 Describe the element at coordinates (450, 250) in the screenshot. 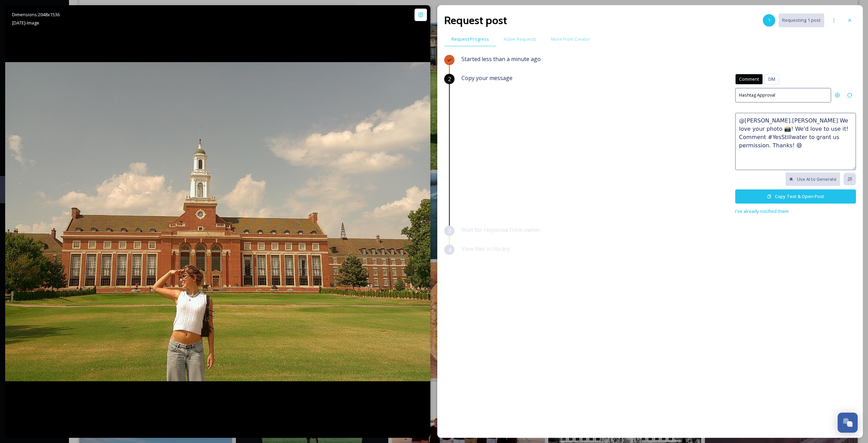

I see `span: 4` at that location.